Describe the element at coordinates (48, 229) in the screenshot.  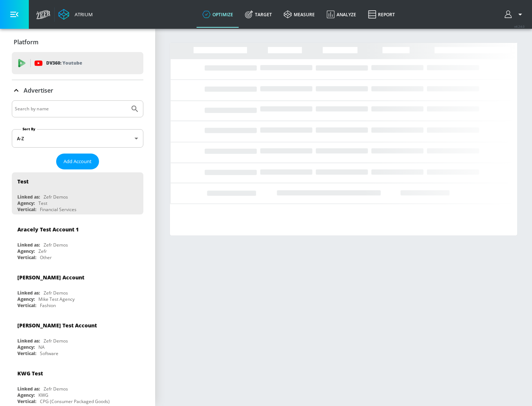
I see `div: Aracely Test Account 1` at that location.